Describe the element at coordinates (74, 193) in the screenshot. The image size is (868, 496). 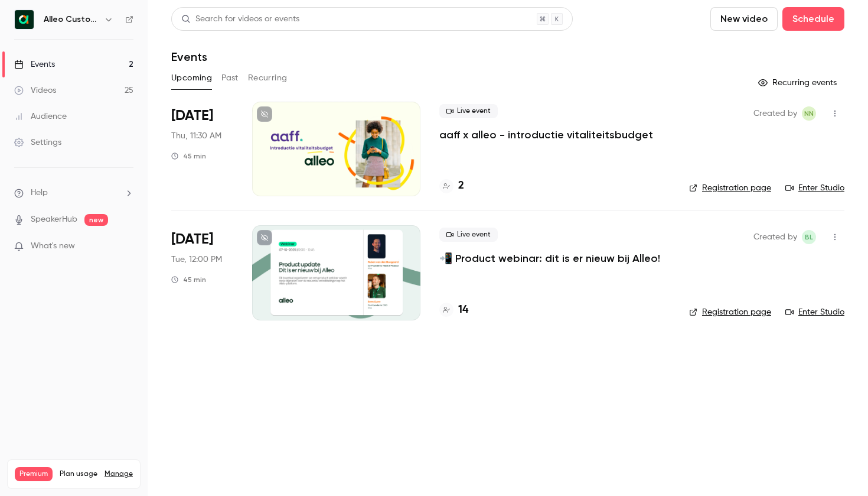
I see `li: help-dropdown-opener` at that location.